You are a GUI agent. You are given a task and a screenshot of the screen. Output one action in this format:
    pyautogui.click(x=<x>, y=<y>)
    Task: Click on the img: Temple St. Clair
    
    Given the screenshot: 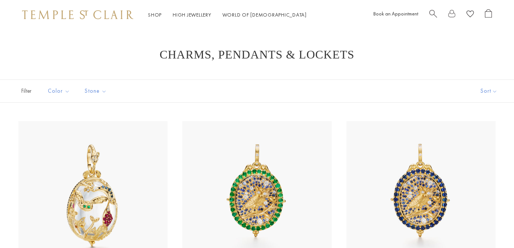 What is the action you would take?
    pyautogui.click(x=78, y=15)
    